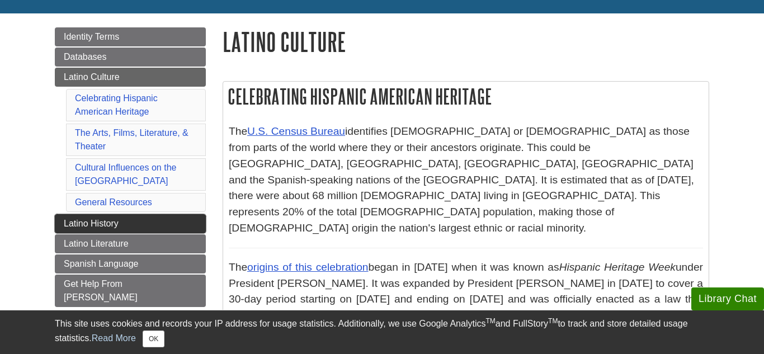  What do you see at coordinates (382, 332) in the screenshot?
I see `div: This site uses cookies and records your IP address for usage statistics. Additionally, we use Goo...` at bounding box center [382, 332].